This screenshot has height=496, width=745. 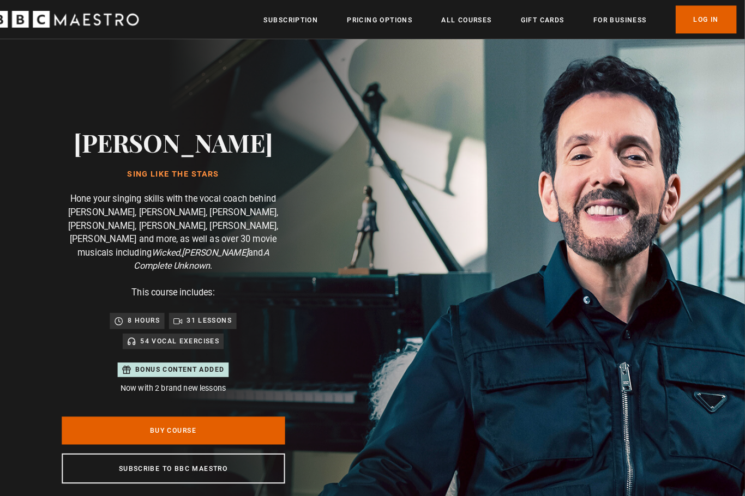 What do you see at coordinates (221, 314) in the screenshot?
I see `p: 31 lessons` at bounding box center [221, 314].